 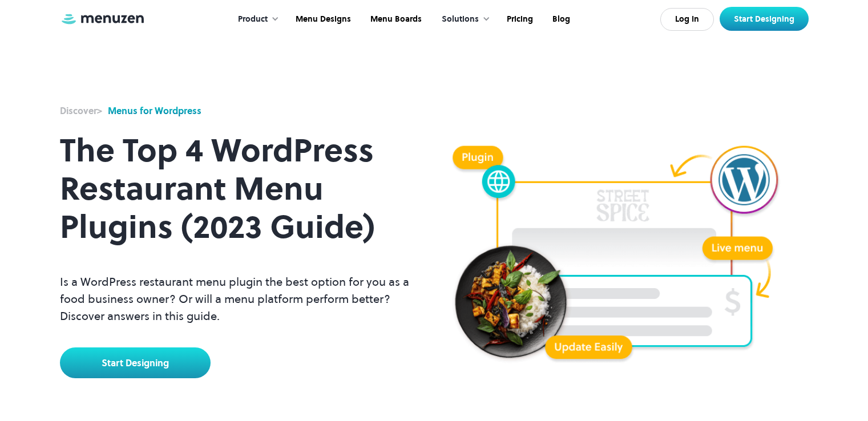 What do you see at coordinates (395, 20) in the screenshot?
I see `a: Menu Boards` at bounding box center [395, 20].